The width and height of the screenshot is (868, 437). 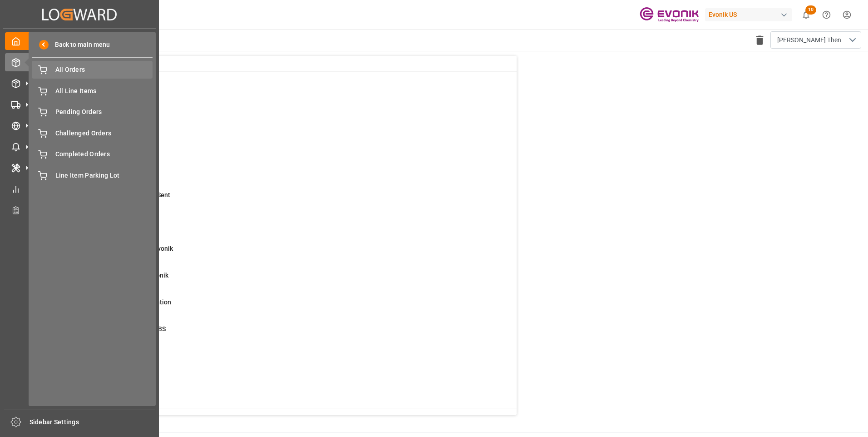 I want to click on a: 4ABS: No Bkg Req Sent DateShipment, so click(x=276, y=146).